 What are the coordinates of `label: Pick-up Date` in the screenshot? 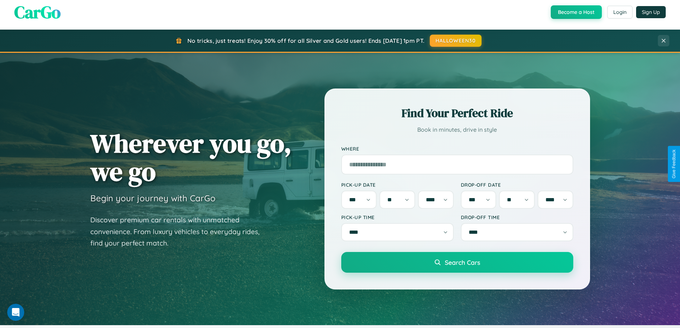 It's located at (397, 184).